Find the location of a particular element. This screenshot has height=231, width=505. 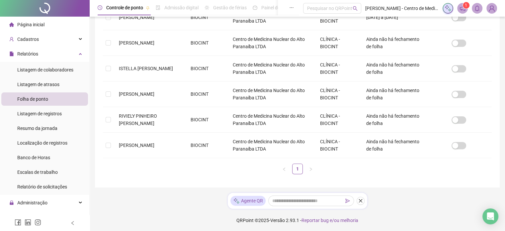

span: Banco de Horas is located at coordinates (34, 157).